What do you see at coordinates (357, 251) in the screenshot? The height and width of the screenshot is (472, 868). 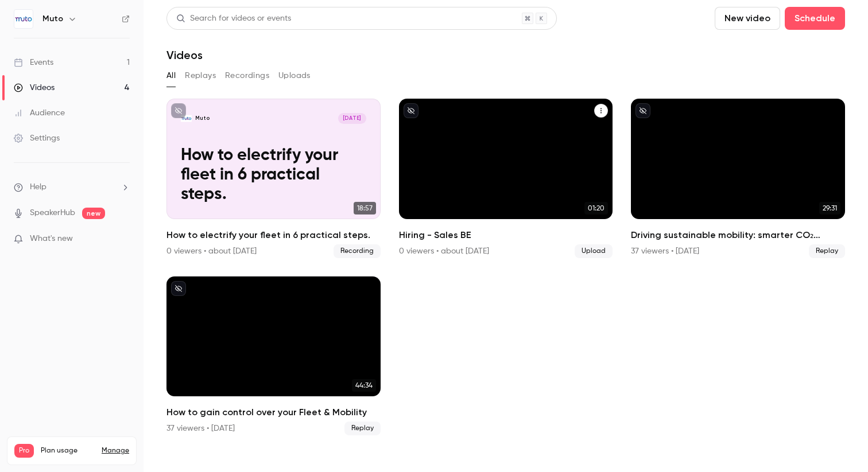 I see `span: Recording` at bounding box center [357, 251].